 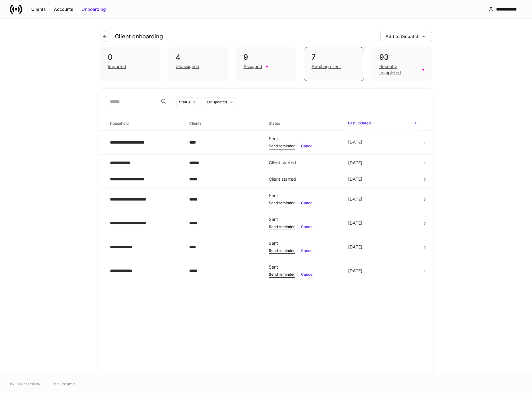 I want to click on div: Status, so click(x=184, y=101).